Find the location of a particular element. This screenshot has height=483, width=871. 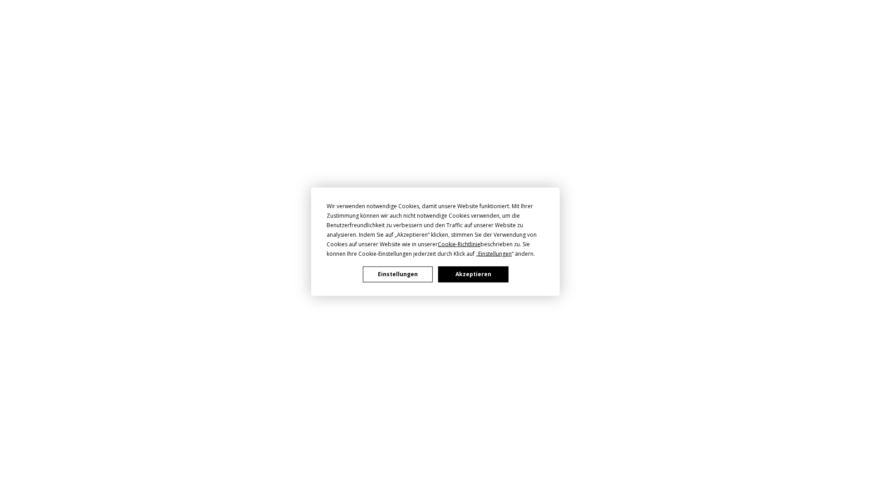

span: Cookie-Richtlinie is located at coordinates (459, 244).